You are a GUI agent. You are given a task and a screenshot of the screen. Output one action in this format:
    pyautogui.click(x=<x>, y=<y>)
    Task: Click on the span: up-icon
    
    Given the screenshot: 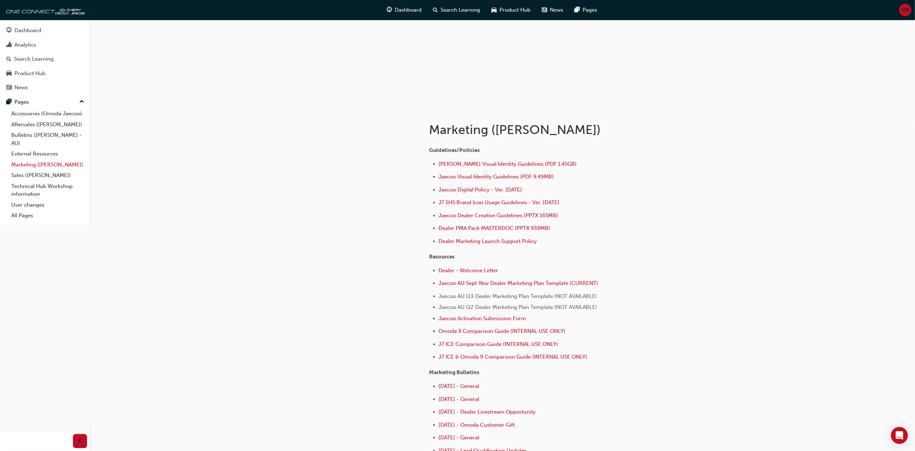 What is the action you would take?
    pyautogui.click(x=82, y=102)
    